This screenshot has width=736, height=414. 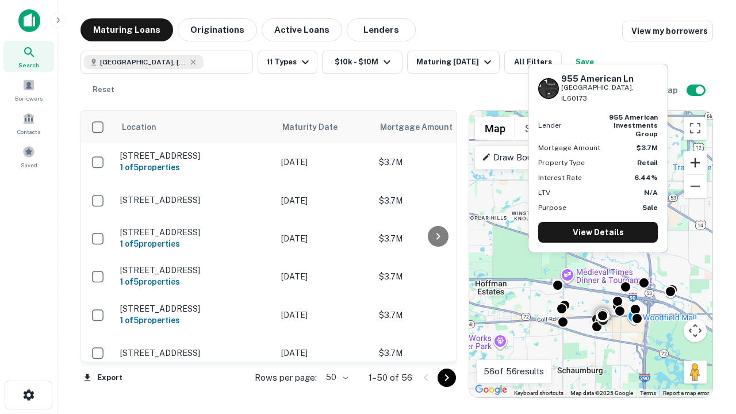 I want to click on strong: 955 american investments group, so click(x=633, y=125).